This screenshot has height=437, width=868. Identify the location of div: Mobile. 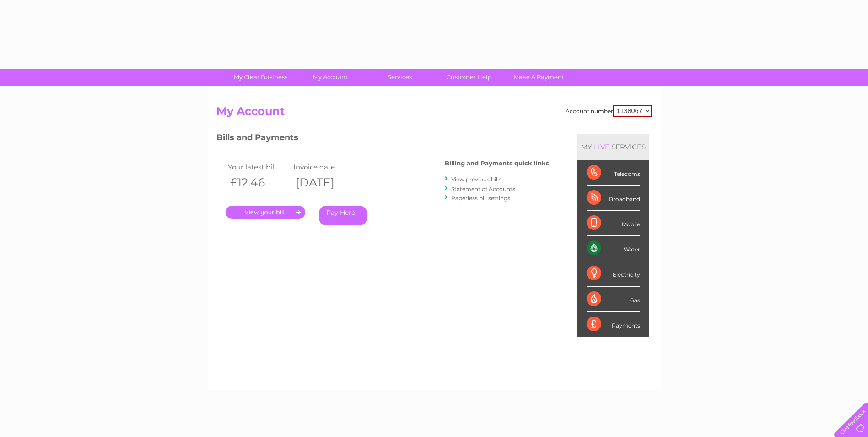
(613, 223).